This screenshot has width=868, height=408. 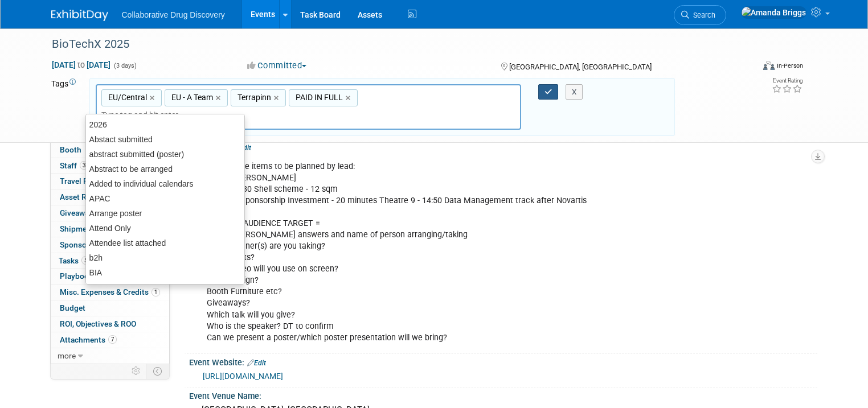 What do you see at coordinates (110, 197) in the screenshot?
I see `a: Asset Reservations` at bounding box center [110, 197].